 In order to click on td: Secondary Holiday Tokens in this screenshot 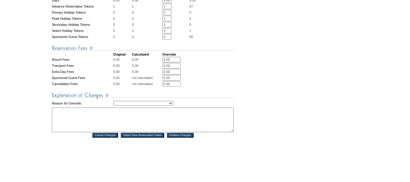, I will do `click(82, 25)`.